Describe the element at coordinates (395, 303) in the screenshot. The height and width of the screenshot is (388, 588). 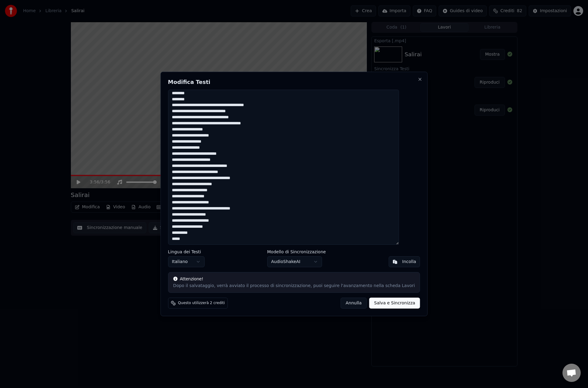
I see `button: Salva e Sincronizza` at that location.